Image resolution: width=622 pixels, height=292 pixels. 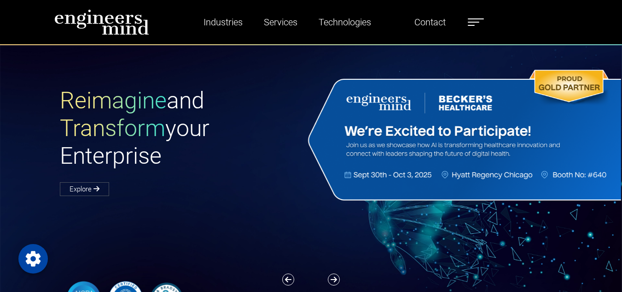 I want to click on a: Industries, so click(x=223, y=22).